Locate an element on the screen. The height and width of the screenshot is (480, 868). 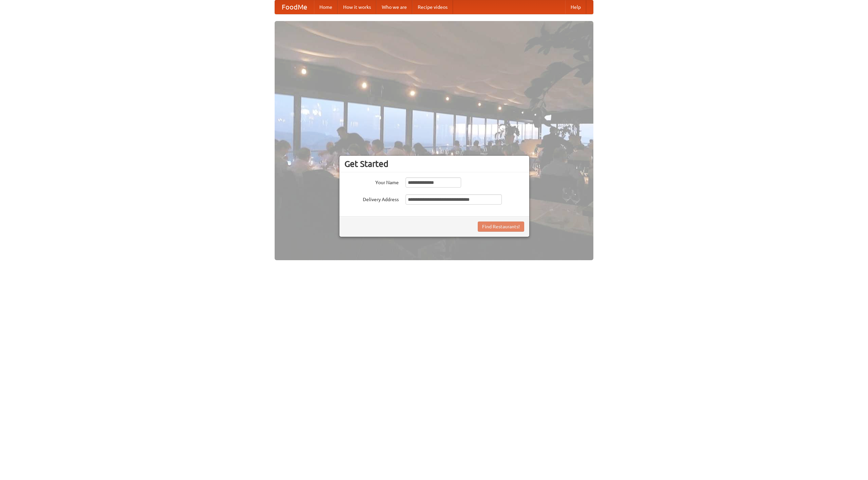
a: Home is located at coordinates (326, 7).